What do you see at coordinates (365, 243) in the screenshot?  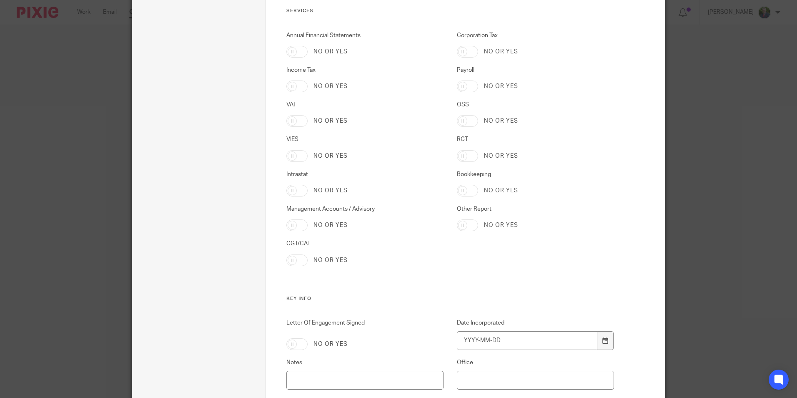 I see `label: CGT/CAT` at bounding box center [365, 243].